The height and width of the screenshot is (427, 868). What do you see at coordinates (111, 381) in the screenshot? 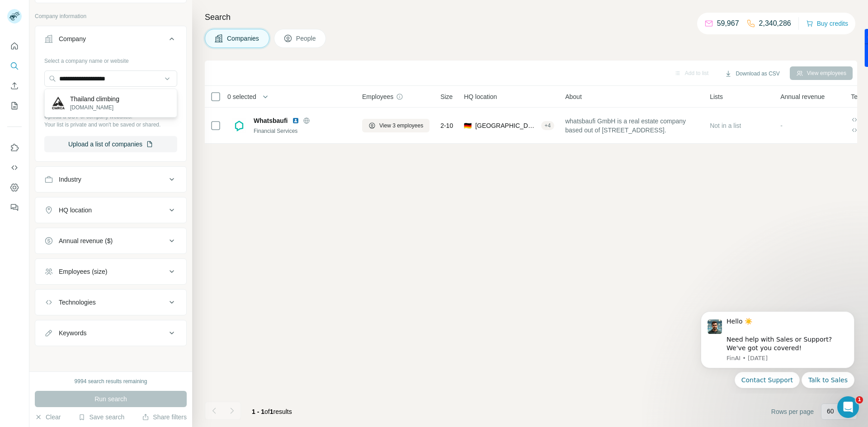
I see `div: 9994 search results remaining` at bounding box center [111, 381].